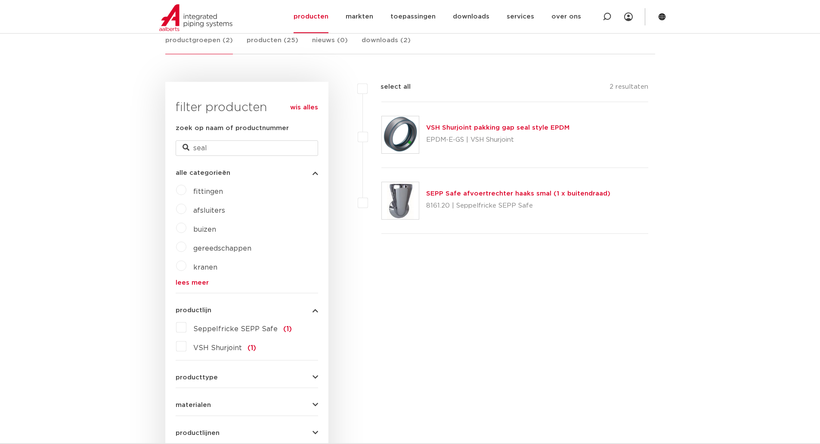 This screenshot has height=444, width=820. Describe the element at coordinates (518, 206) in the screenshot. I see `p: 8161.20 | Seppelfricke SEPP Safe` at that location.